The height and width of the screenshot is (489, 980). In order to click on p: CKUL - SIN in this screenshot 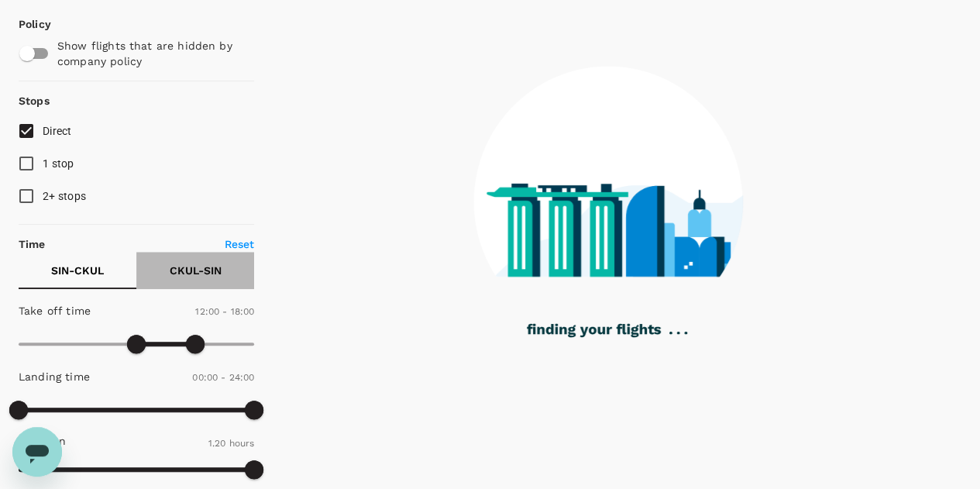, I will do `click(195, 270)`.